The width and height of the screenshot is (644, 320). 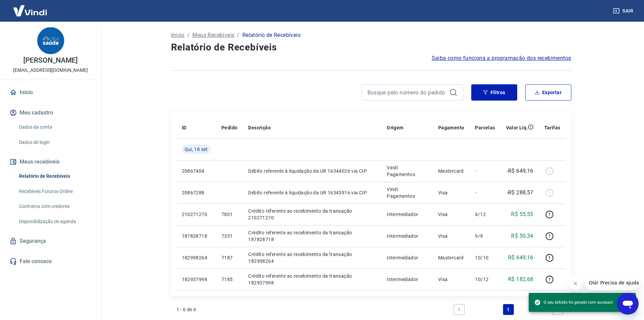 What do you see at coordinates (623, 11) in the screenshot?
I see `button: Sair` at bounding box center [623, 11].